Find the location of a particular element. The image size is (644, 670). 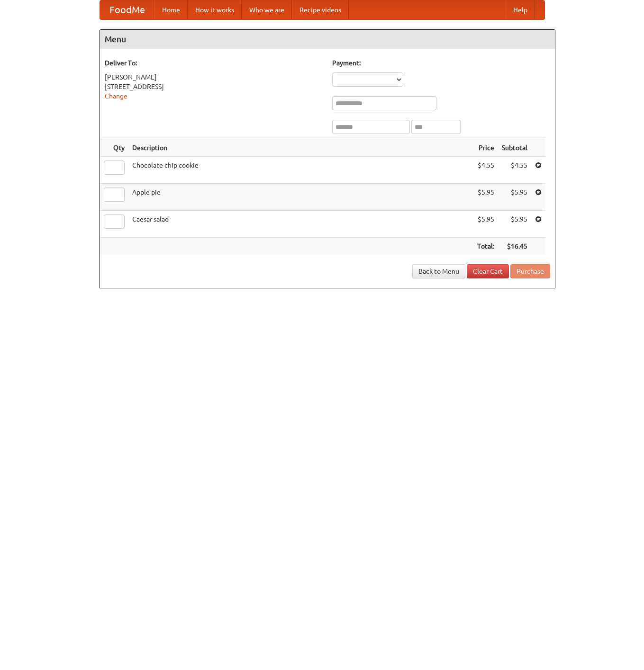

a: Recipe videos is located at coordinates (320, 10).